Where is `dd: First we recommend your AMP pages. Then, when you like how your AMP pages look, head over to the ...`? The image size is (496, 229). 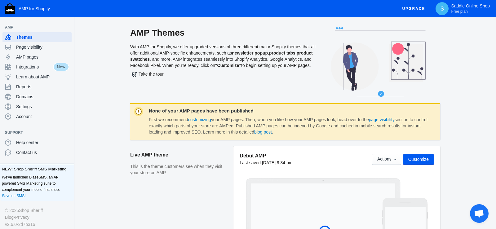
dd: First we recommend your AMP pages. Then, when you like how your AMP pages look, head over to the ... is located at coordinates (289, 126).